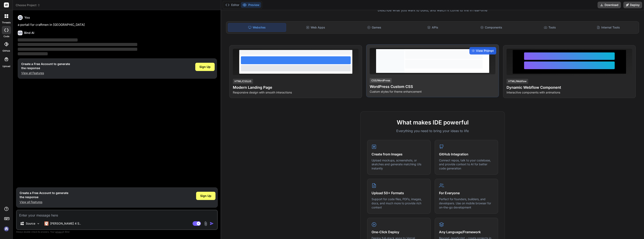 This screenshot has height=239, width=644. What do you see at coordinates (28, 5) in the screenshot?
I see `span: Choose Project` at bounding box center [28, 5].